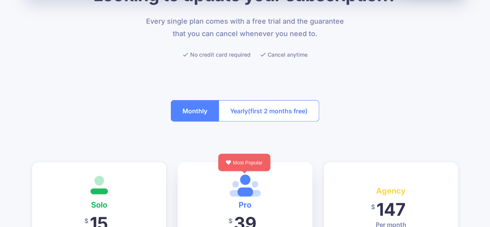 Image resolution: width=490 pixels, height=227 pixels. What do you see at coordinates (245, 28) in the screenshot?
I see `p: Every single plan comes with a free trial and the guarantee that you can cancel whenever you need...` at bounding box center [245, 28].